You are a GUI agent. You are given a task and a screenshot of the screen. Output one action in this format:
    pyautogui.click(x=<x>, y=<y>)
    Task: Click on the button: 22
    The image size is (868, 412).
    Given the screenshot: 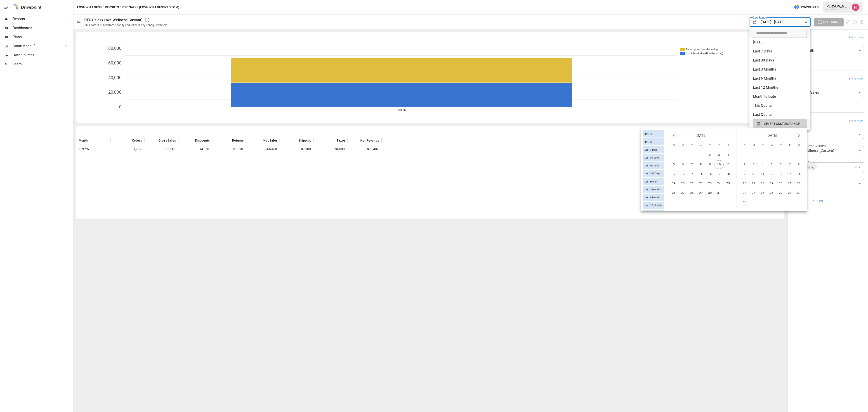 What is the action you would take?
    pyautogui.click(x=799, y=184)
    